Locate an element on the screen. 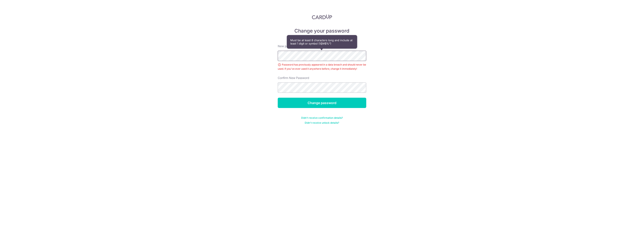 The height and width of the screenshot is (243, 644). a: Didn't receive confirmation details? is located at coordinates (322, 118).